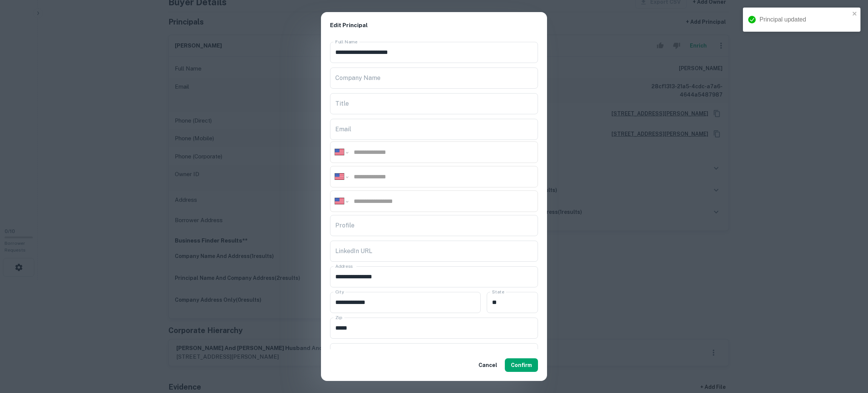  I want to click on label: Full Name, so click(346, 42).